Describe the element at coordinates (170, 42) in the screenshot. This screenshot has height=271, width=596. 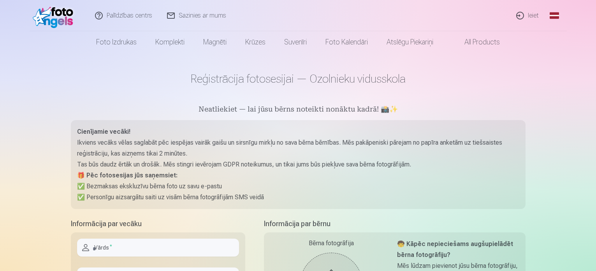
I see `a: Komplekti` at that location.